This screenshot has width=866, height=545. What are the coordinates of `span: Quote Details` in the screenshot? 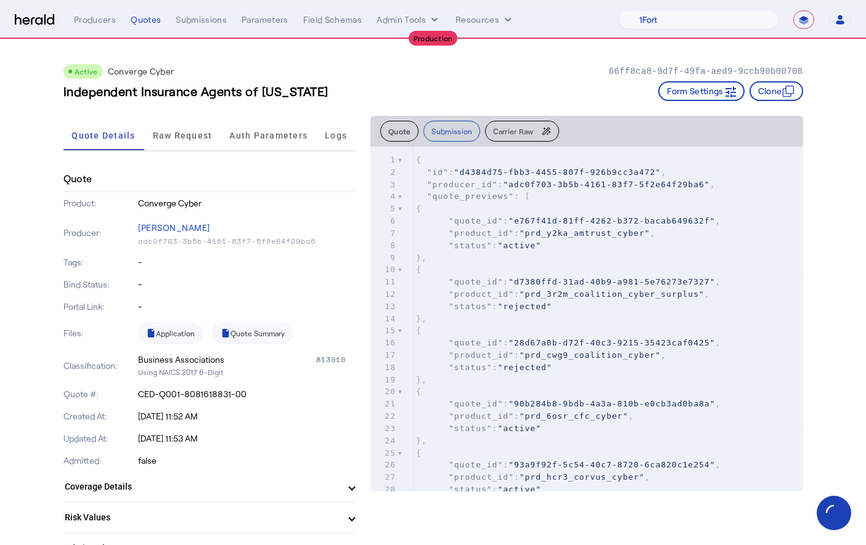 It's located at (103, 136).